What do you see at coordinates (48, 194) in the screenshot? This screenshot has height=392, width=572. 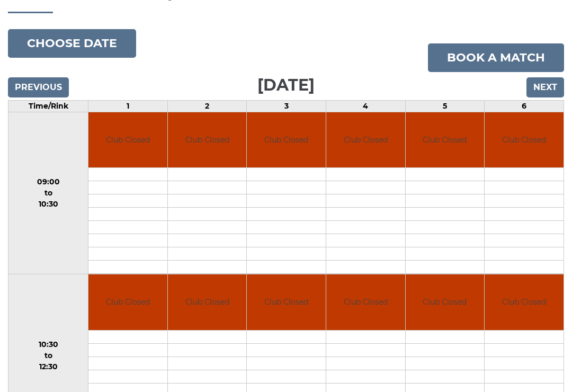 I see `td: 09:00 to 10:30` at bounding box center [48, 194].